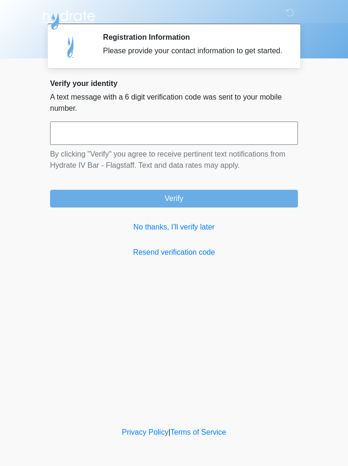  What do you see at coordinates (71, 47) in the screenshot?
I see `img: Agent Avatar` at bounding box center [71, 47].